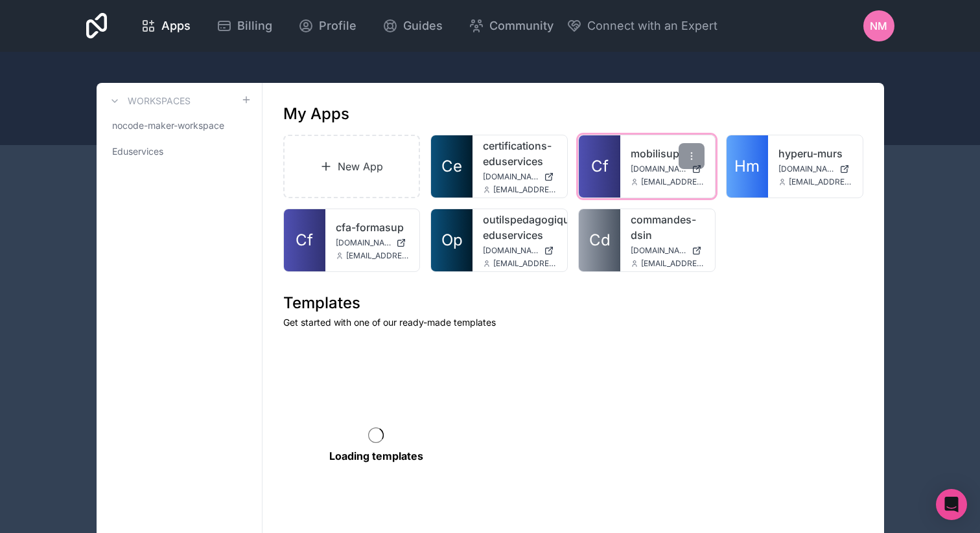 The width and height of the screenshot is (980, 533). What do you see at coordinates (179, 151) in the screenshot?
I see `a: Eduservices` at bounding box center [179, 151].